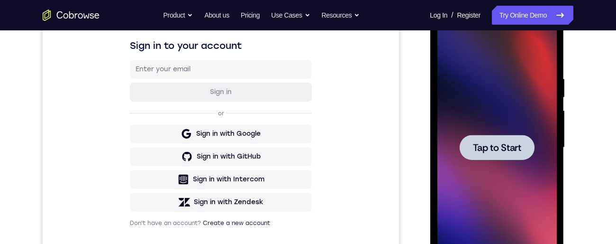 Image resolution: width=616 pixels, height=244 pixels. What do you see at coordinates (67, 140) in the screenshot?
I see `span: Tap to Start` at bounding box center [67, 140].